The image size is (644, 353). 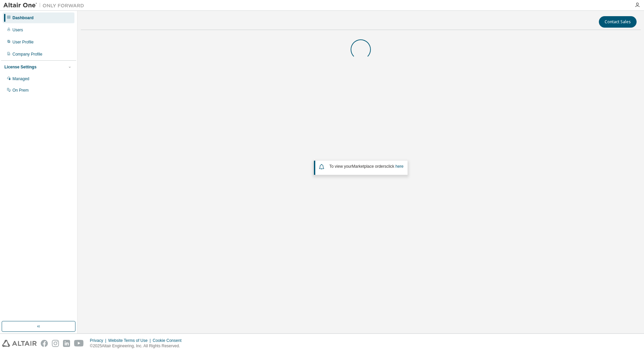 I want to click on img: instagram.svg, so click(x=55, y=343).